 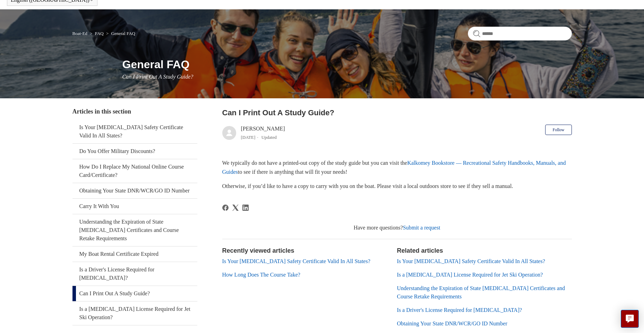 I want to click on a: Carry It With You, so click(x=135, y=206).